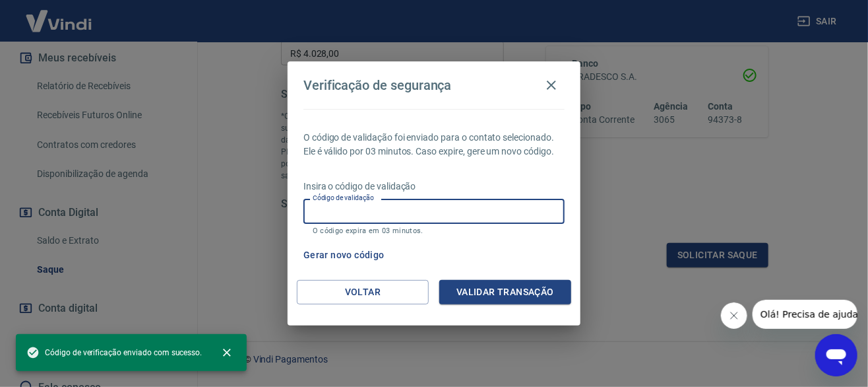 The image size is (868, 387). Describe the element at coordinates (114, 353) in the screenshot. I see `span: Código de verificação enviado com sucesso.` at that location.